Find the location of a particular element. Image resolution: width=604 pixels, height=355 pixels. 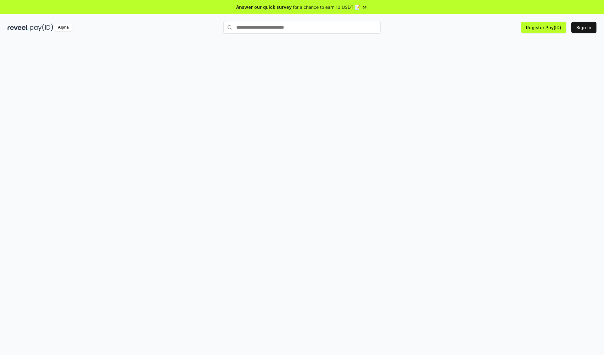

img: reveel_dark is located at coordinates (18, 27).